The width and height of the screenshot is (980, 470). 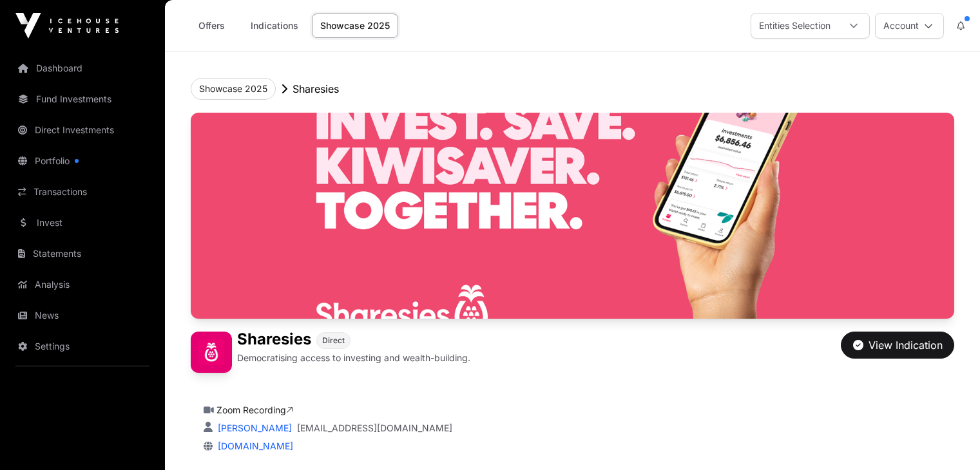 I want to click on a: Transactions, so click(x=83, y=192).